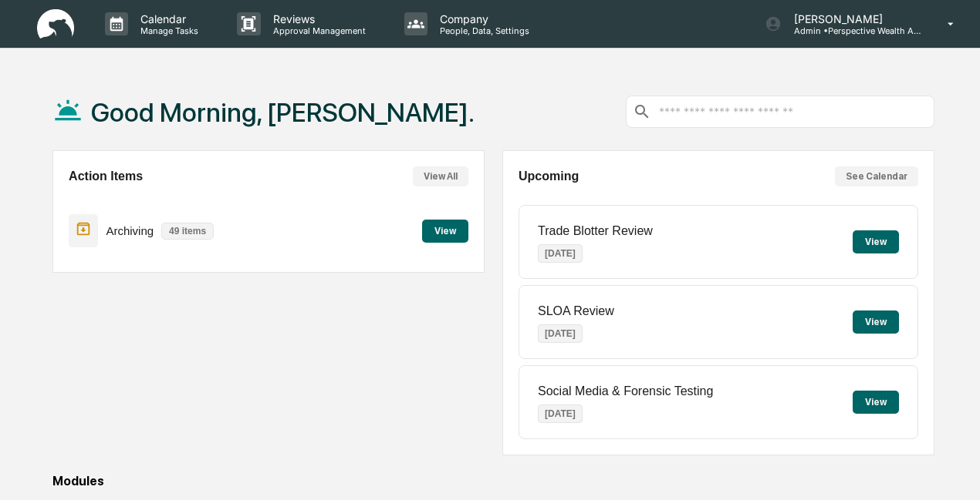  Describe the element at coordinates (445, 229) in the screenshot. I see `a: View` at that location.